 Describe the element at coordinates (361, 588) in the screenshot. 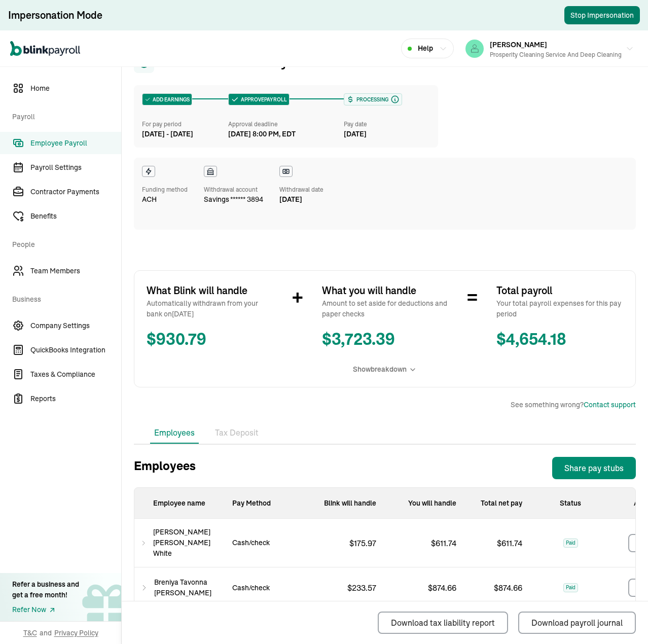

I see `p: $ 233.57` at that location.